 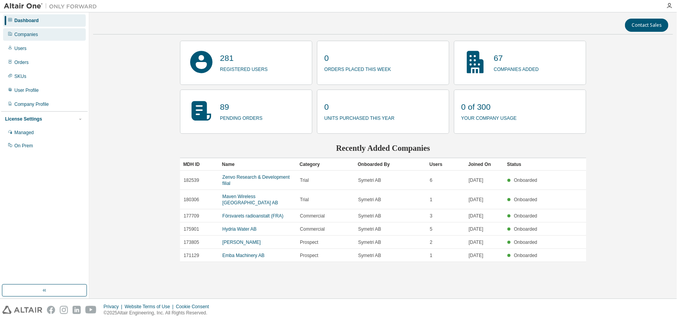 What do you see at coordinates (191, 229) in the screenshot?
I see `span: 175901` at bounding box center [191, 229].